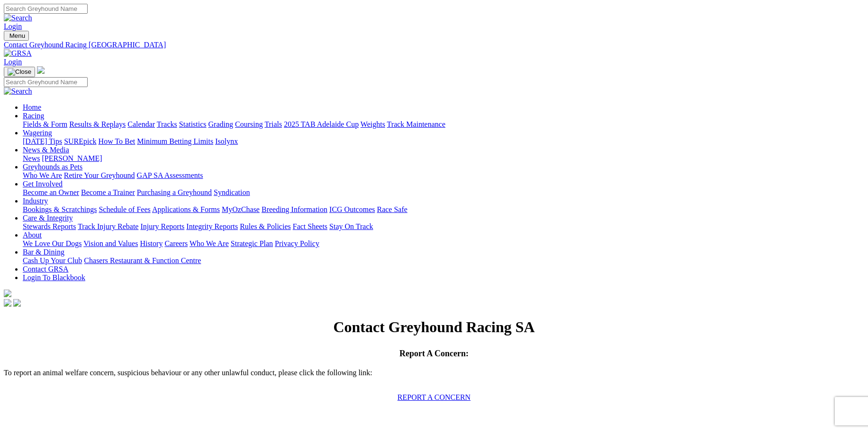  Describe the element at coordinates (52, 244) in the screenshot. I see `a: We Love Our Dogs` at that location.